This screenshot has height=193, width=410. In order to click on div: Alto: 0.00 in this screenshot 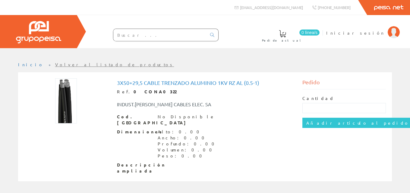, I will do `click(188, 132)`.